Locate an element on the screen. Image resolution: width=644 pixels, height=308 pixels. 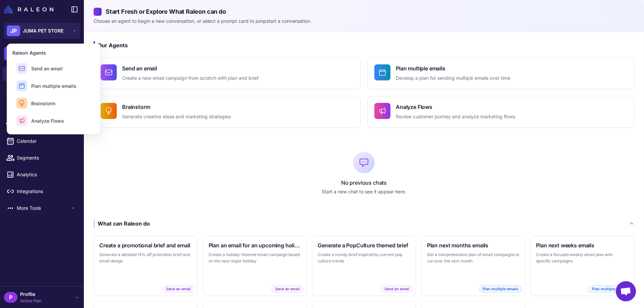
a: Open chat is located at coordinates (626, 291).